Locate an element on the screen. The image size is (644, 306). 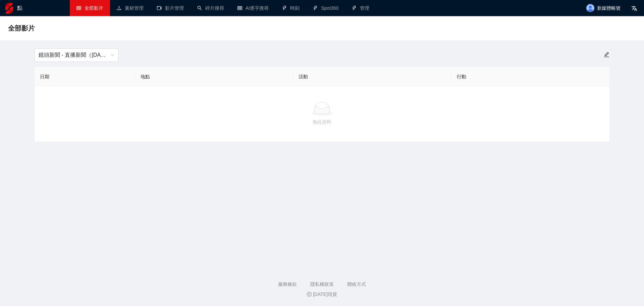
a: 霹靂時刻 is located at coordinates (291, 8).